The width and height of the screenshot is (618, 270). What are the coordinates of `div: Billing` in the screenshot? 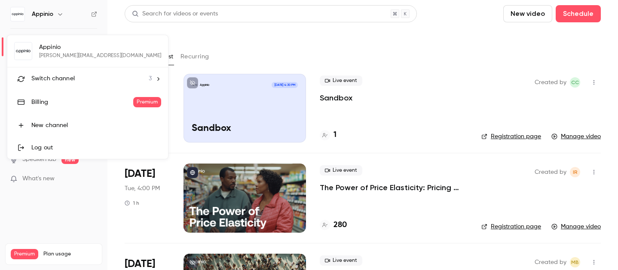 It's located at (82, 102).